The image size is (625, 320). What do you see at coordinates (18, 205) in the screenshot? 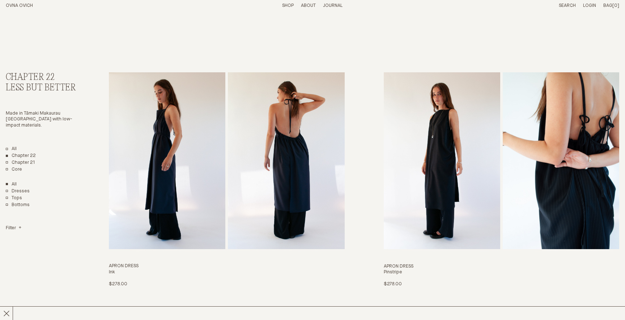
I see `a: Bottoms` at bounding box center [18, 205].